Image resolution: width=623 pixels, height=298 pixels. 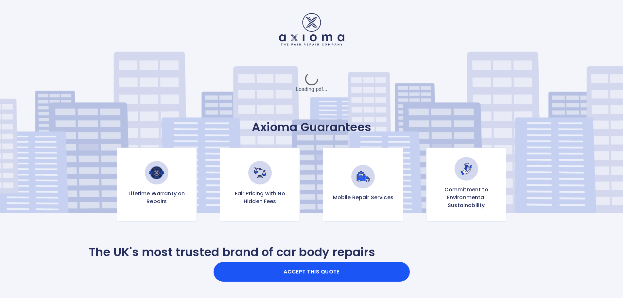 What do you see at coordinates (312, 272) in the screenshot?
I see `button: Accept this Quote` at bounding box center [312, 272].